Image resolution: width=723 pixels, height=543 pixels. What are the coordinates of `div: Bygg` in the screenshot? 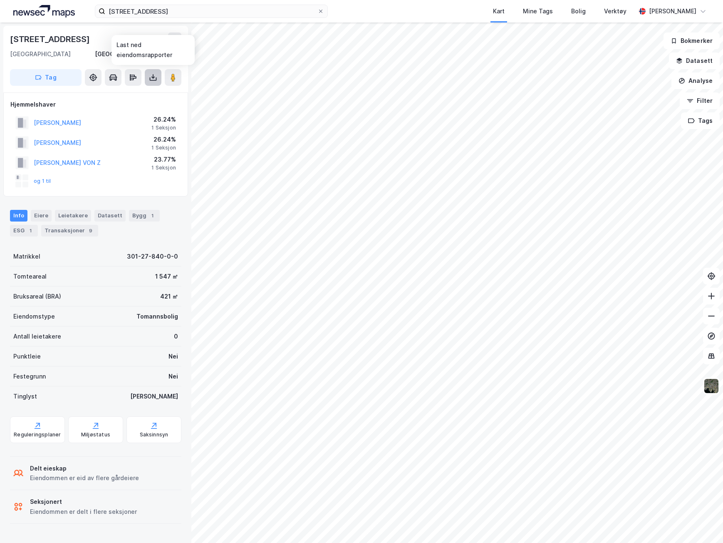 It's located at (144, 216).